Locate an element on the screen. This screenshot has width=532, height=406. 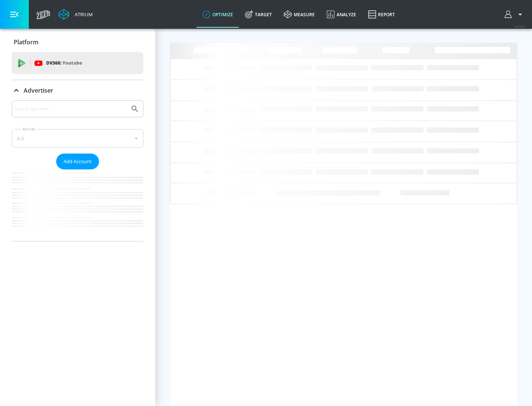
p: Youtube is located at coordinates (72, 63).